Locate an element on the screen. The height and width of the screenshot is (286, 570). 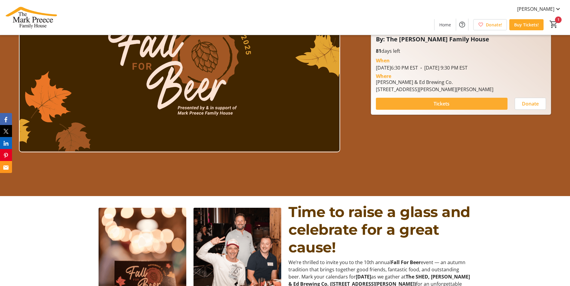
span: Tickets is located at coordinates (441, 104).